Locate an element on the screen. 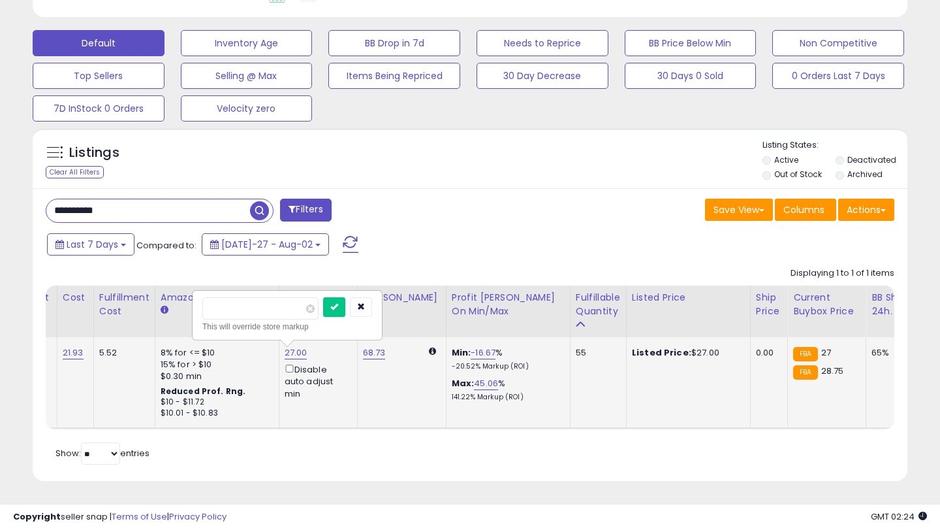 The height and width of the screenshot is (530, 940). label: Deactivated is located at coordinates (872, 159).